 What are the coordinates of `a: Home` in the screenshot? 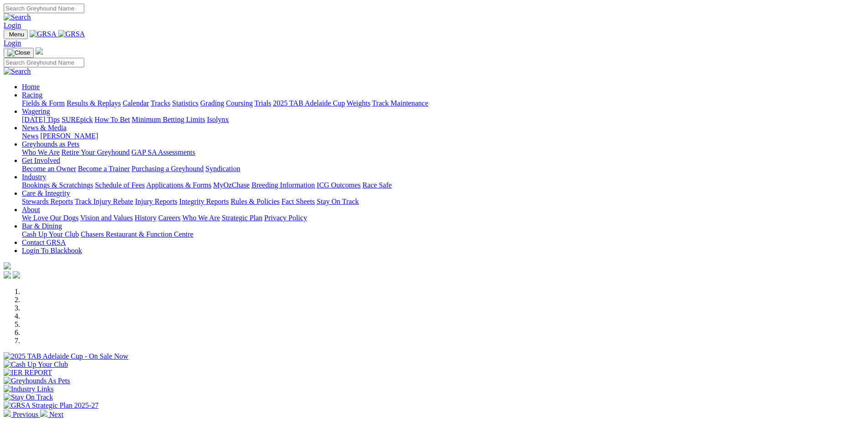 It's located at (31, 87).